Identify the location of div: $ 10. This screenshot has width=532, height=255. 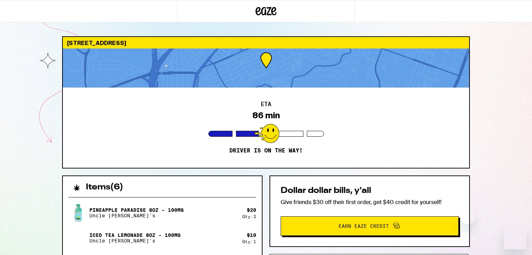
(251, 235).